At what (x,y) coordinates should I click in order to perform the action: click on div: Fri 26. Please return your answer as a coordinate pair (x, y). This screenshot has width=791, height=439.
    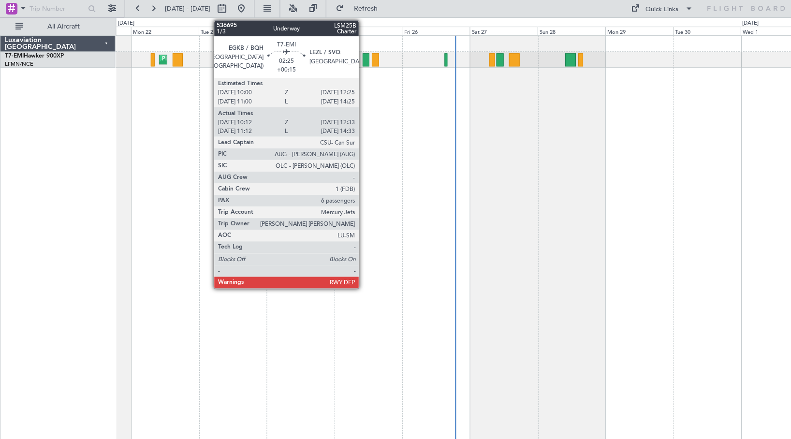
    Looking at the image, I should click on (435, 31).